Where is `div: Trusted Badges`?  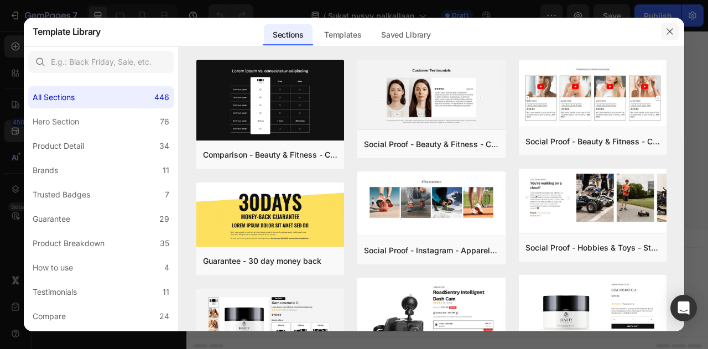
div: Trusted Badges is located at coordinates (61, 195).